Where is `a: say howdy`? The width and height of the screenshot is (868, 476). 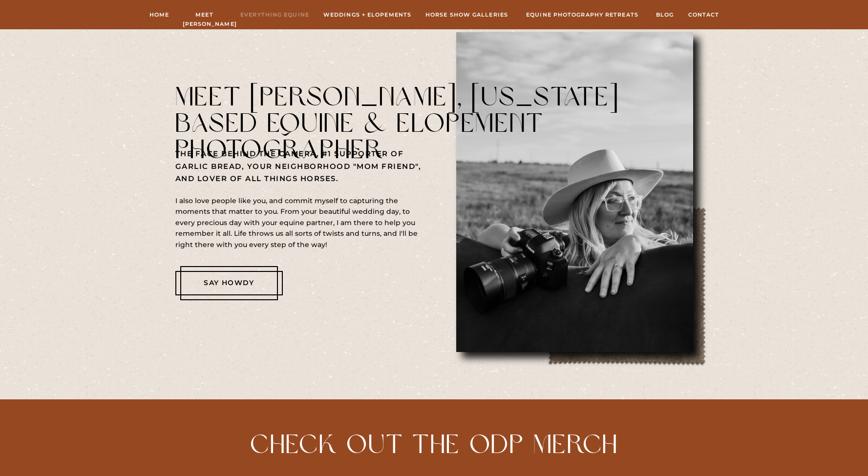 a: say howdy is located at coordinates (229, 283).